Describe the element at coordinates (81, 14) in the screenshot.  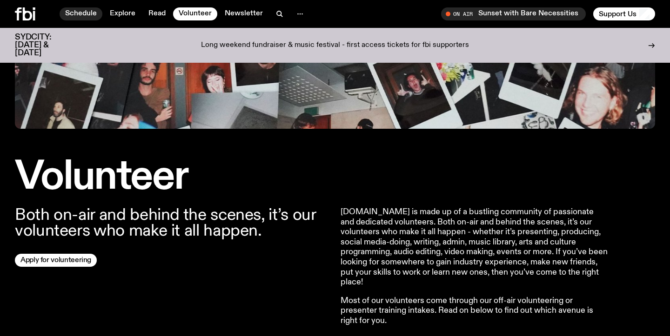
I see `a: Schedule` at that location.